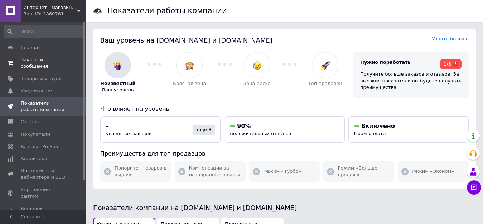  I want to click on img: :see_no_evil:, so click(190, 65).